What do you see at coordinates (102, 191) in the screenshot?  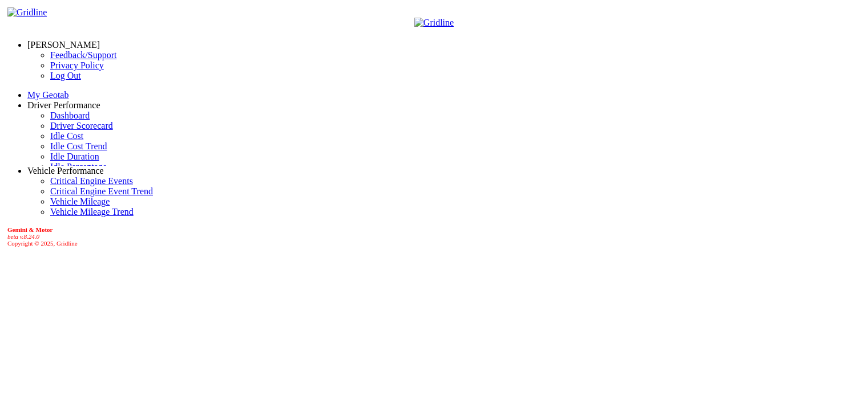 I see `a: Critical Engine Event Trend` at bounding box center [102, 191].